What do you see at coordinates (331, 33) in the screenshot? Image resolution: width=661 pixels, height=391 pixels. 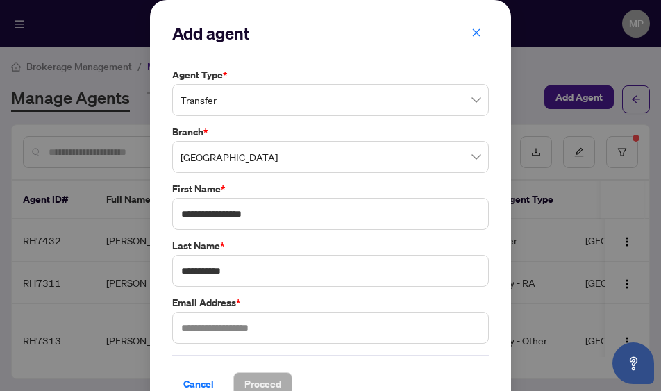 I see `h2: Add agent` at bounding box center [331, 33].